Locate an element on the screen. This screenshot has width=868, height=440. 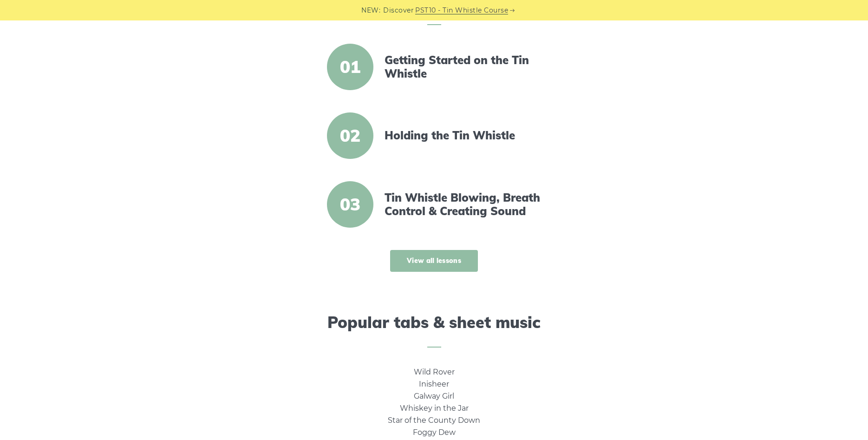
a: Getting Started on the Tin Whistle is located at coordinates (465, 67).